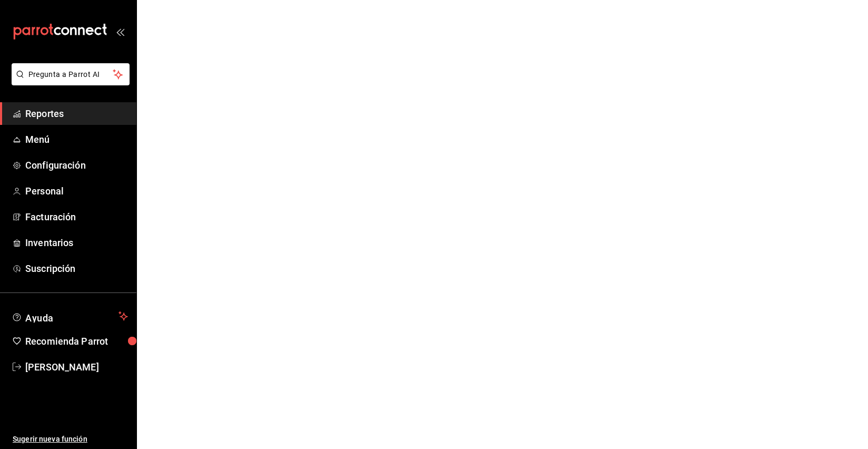 This screenshot has height=449, width=868. Describe the element at coordinates (76, 191) in the screenshot. I see `span: Personal` at that location.